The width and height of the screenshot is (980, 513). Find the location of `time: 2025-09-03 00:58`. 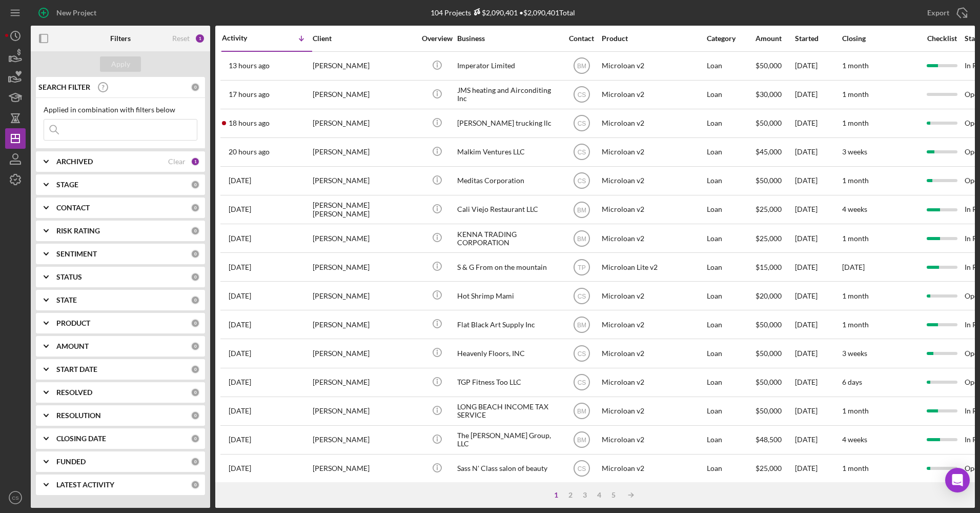

time: 2025-09-03 00:58 is located at coordinates (240, 209).